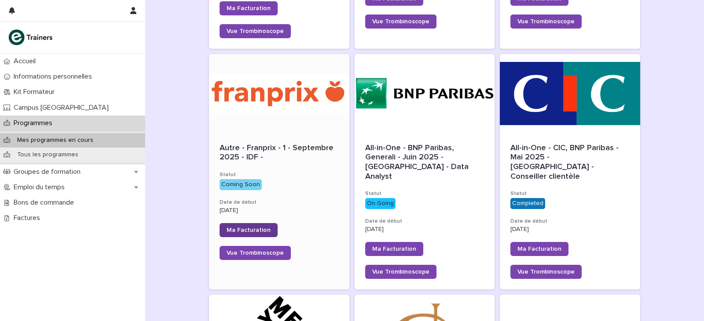 This screenshot has height=321, width=704. I want to click on p: Kit Formateur, so click(36, 92).